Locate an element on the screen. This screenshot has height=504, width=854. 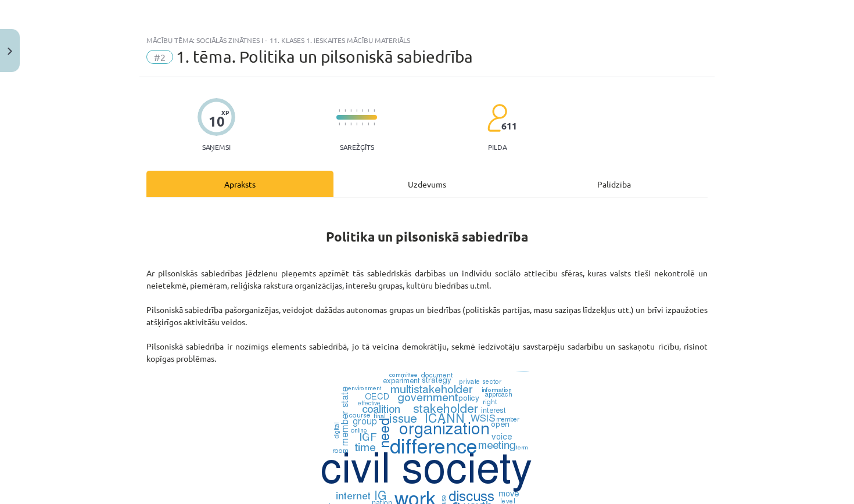
img: icon-close-lesson-0947bae3869378f0d4975bcd49f059093ad1ed9edebbc8119c70593378902aed.svg is located at coordinates (10, 51).